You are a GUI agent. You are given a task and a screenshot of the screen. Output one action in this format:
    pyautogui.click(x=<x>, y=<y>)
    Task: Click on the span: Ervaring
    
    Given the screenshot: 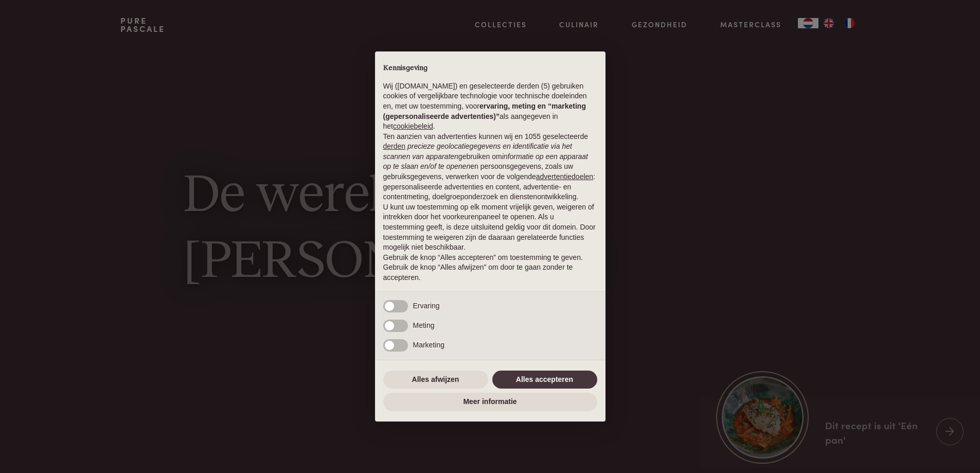 What is the action you would take?
    pyautogui.click(x=427, y=306)
    